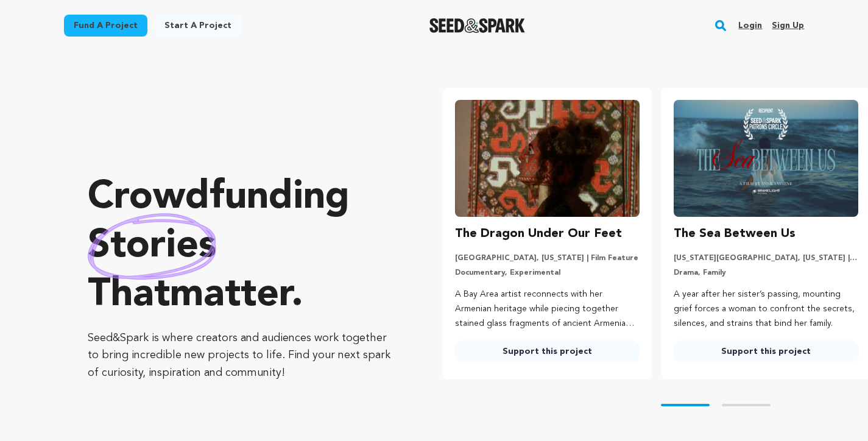  What do you see at coordinates (539, 234) in the screenshot?
I see `h3: The Dragon Under Our Feet` at bounding box center [539, 234].